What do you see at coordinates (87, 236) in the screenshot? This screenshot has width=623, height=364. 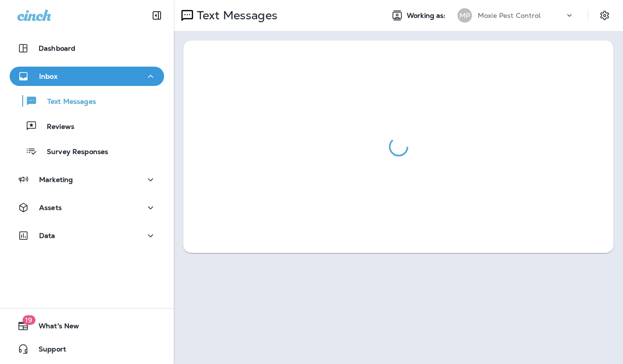 I see `button: Data` at bounding box center [87, 236].